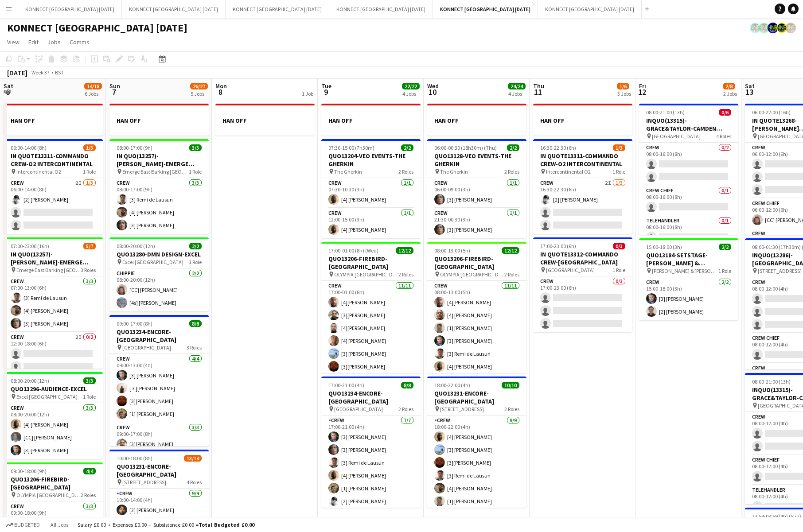 This screenshot has width=803, height=532. Describe the element at coordinates (59, 72) in the screenshot. I see `div: BST` at that location.